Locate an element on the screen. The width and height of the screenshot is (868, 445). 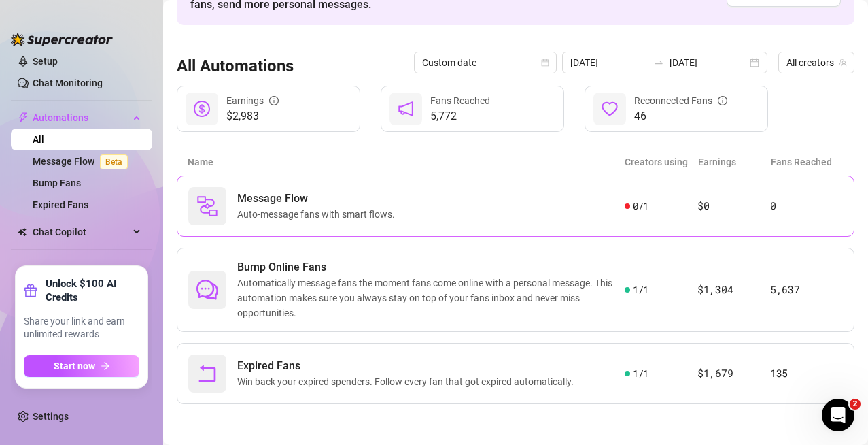
article: $1,679 is located at coordinates (733, 373).